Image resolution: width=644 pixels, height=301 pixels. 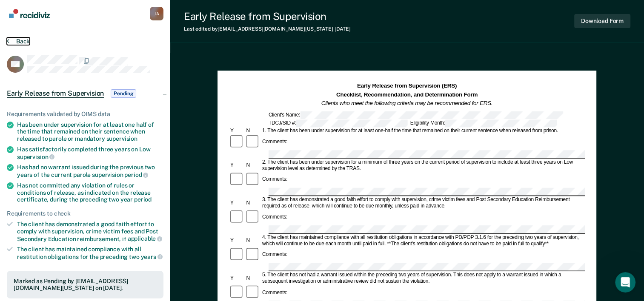 I want to click on div: The client has maintained compliance with all restitution obligations for the preceding two, so click(x=90, y=253).